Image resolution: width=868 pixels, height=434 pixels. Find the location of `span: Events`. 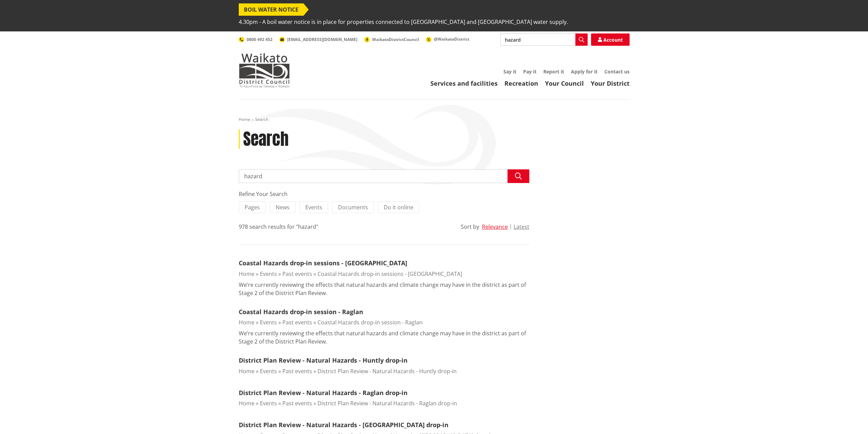

span: Events is located at coordinates (313, 207).